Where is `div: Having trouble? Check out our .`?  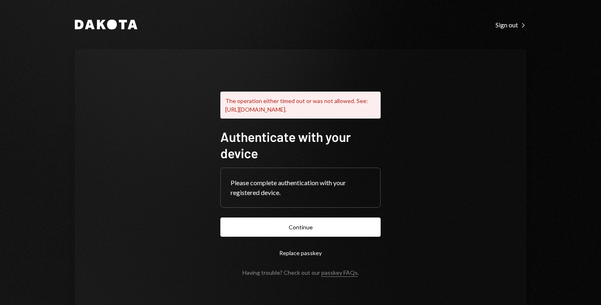
div: Having trouble? Check out our . is located at coordinates (300, 272).